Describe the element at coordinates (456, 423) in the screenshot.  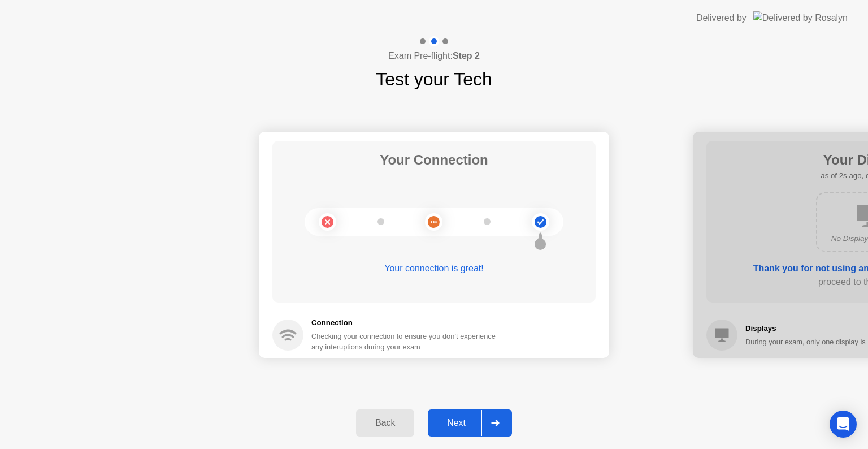
I see `div: Next` at that location.